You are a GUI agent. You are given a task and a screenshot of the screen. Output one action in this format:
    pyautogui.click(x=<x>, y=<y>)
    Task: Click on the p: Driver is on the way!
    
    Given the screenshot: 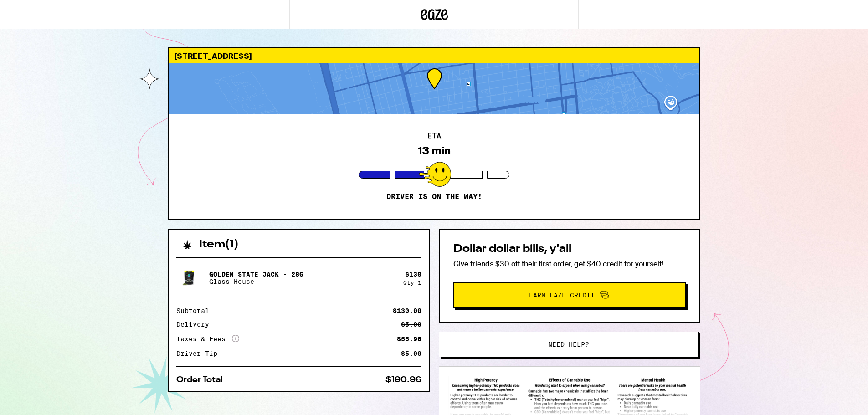 What is the action you would take?
    pyautogui.click(x=434, y=197)
    